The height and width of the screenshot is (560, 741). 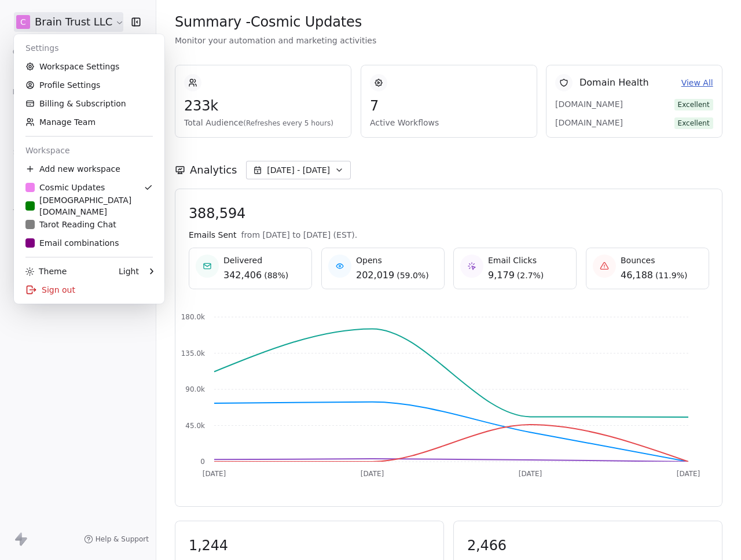 What do you see at coordinates (72, 243) in the screenshot?
I see `div: Email combinations` at bounding box center [72, 243].